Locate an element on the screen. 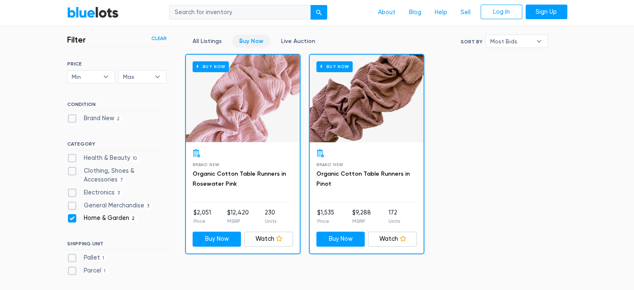 The height and width of the screenshot is (290, 634). h3: Filter is located at coordinates (76, 40).